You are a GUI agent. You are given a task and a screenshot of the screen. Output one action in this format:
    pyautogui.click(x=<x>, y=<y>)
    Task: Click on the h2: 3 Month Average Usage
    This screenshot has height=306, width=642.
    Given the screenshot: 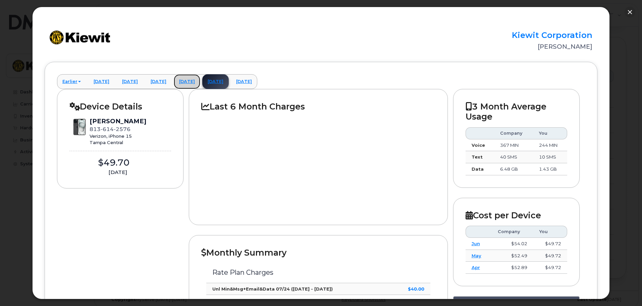 What is the action you would take?
    pyautogui.click(x=517, y=111)
    